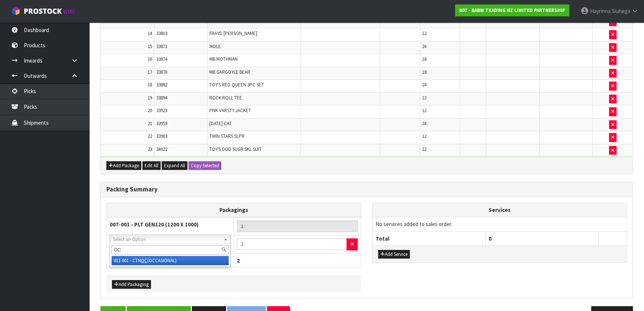  What do you see at coordinates (500, 210) in the screenshot?
I see `th: Services` at bounding box center [500, 210].